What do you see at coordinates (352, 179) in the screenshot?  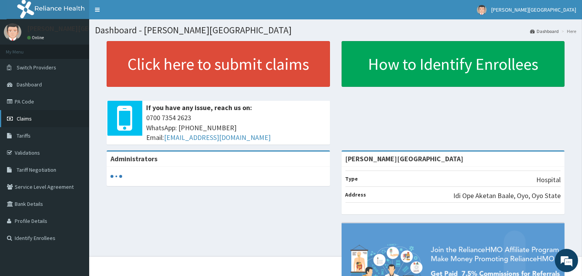 I see `b: Type` at bounding box center [352, 179].